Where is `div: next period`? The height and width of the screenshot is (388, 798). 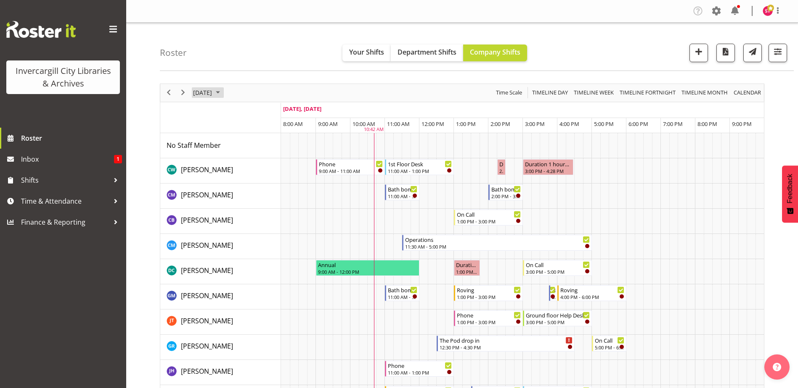
div: next period is located at coordinates (183, 93).